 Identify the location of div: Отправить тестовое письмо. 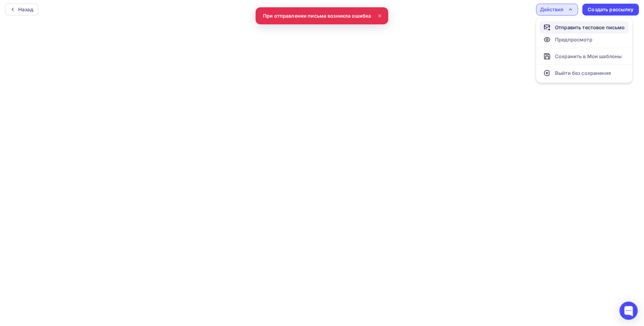
(590, 27).